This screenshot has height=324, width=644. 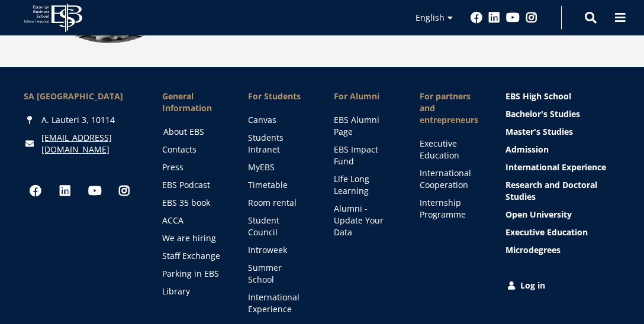 I want to click on a: EBS High School, so click(x=563, y=96).